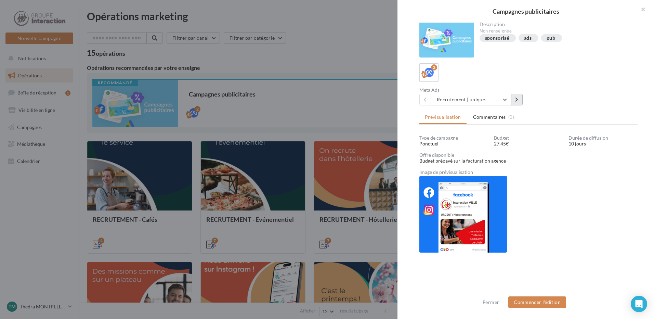 This screenshot has height=319, width=654. I want to click on div: Durée de diffusion, so click(603, 138).